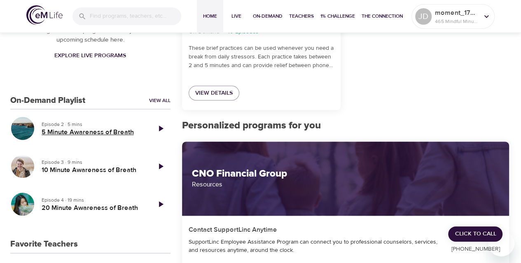  Describe the element at coordinates (48, 100) in the screenshot. I see `h3: On-Demand Playlist` at that location.